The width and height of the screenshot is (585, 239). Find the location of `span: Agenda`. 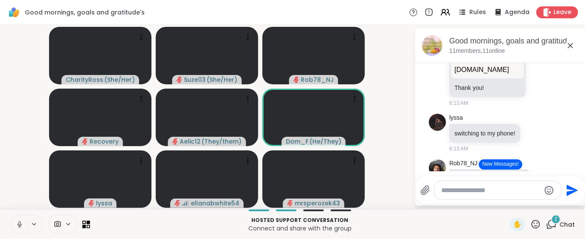

span: Agenda is located at coordinates (517, 12).